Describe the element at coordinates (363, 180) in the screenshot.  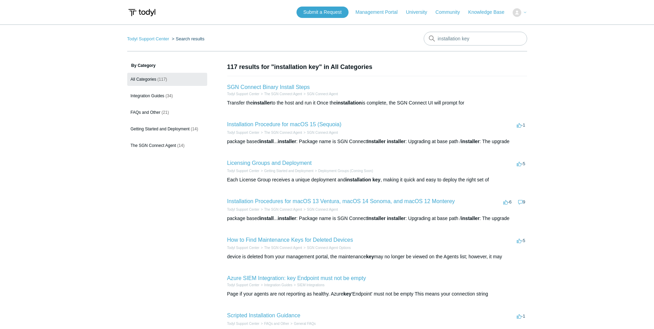
I see `em: installation key` at that location.